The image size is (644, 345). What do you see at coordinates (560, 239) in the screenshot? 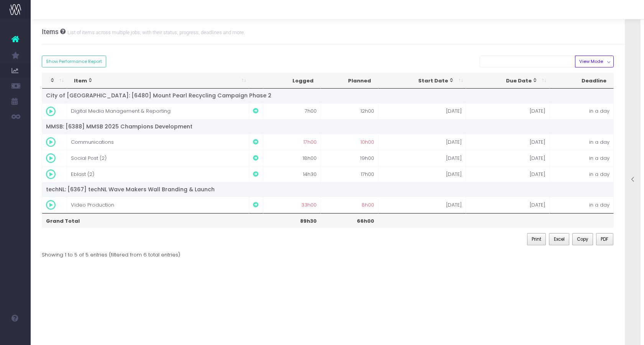
I see `span: Excel` at bounding box center [560, 239].